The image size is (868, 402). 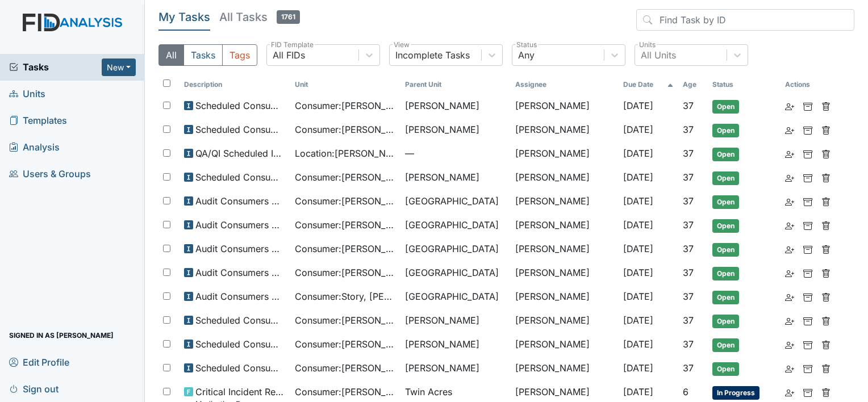 I want to click on input: Find Task by ID, so click(x=746, y=19).